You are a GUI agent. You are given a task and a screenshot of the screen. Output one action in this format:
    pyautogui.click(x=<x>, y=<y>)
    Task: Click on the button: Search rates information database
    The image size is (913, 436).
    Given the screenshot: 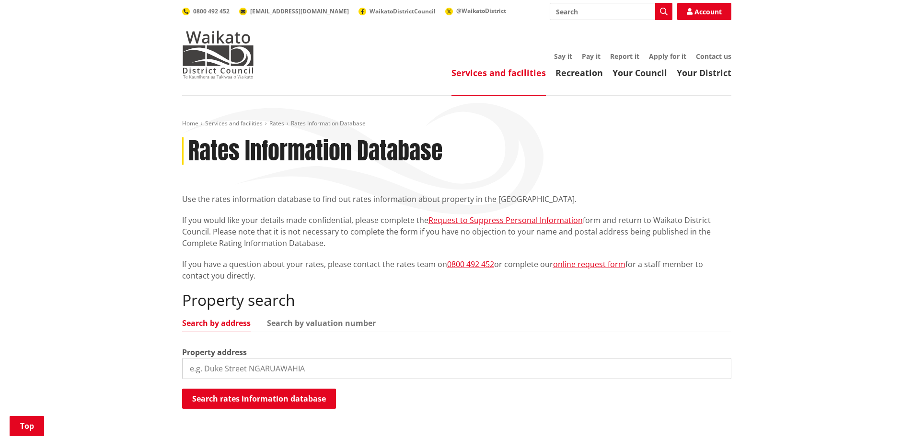 What is the action you would take?
    pyautogui.click(x=259, y=399)
    